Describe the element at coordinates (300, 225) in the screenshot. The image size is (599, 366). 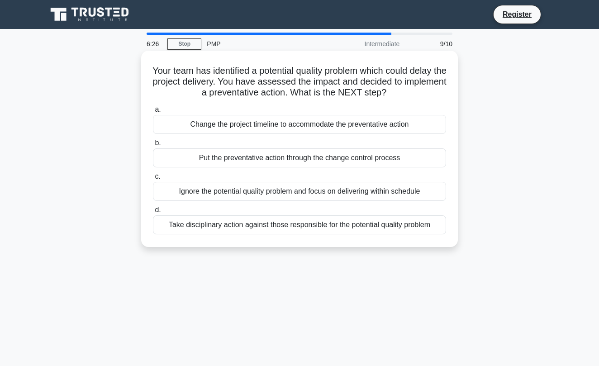
I see `div: Take disciplinary action against those responsible for the potential quality problem` at that location.